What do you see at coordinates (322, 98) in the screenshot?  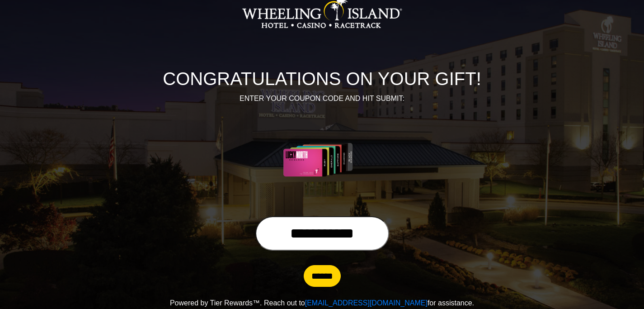 I see `p: ENTER YOUR COUPON CODE AND HIT SUBMIT:` at bounding box center [322, 98].